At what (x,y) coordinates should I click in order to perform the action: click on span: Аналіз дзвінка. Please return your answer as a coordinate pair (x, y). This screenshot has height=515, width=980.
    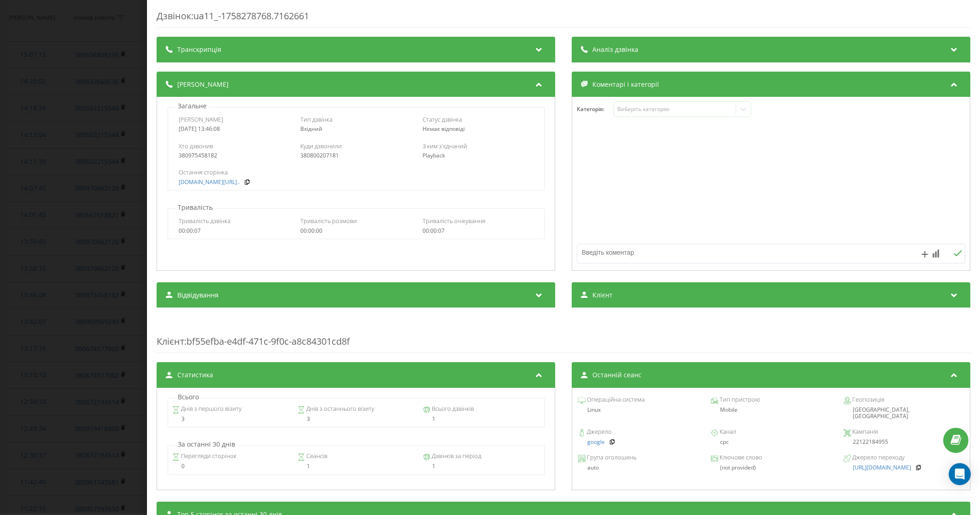
    Looking at the image, I should click on (616, 50).